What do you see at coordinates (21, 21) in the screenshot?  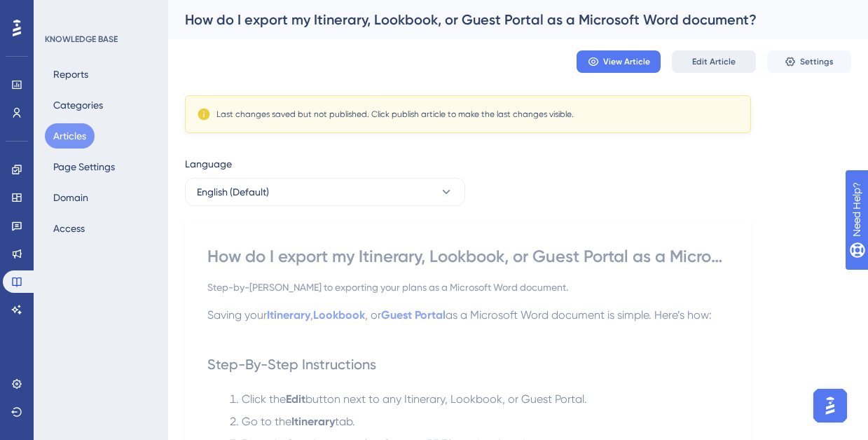 I see `button: Open AI Assistant Launcher` at bounding box center [21, 21].